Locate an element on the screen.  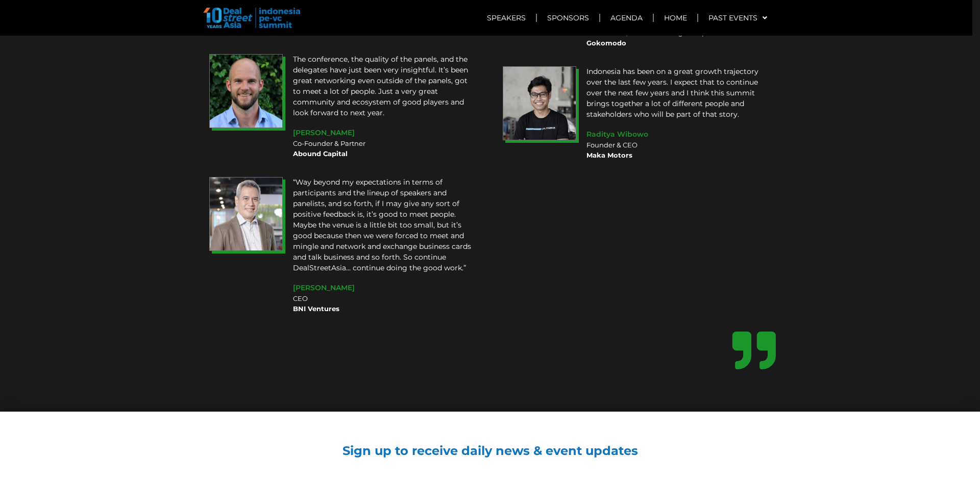
div: Founder & CEO is located at coordinates (679, 150).